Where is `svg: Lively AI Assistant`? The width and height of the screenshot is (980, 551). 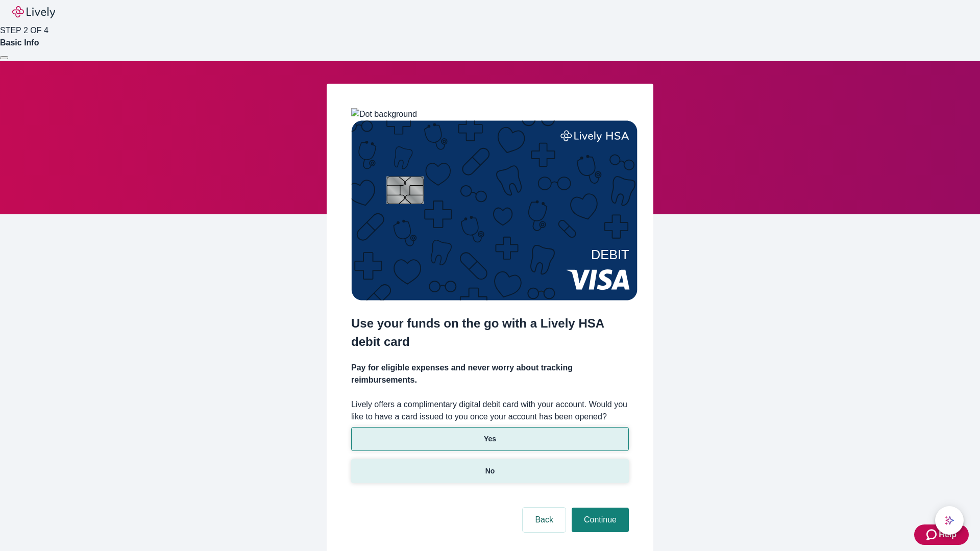 svg: Lively AI Assistant is located at coordinates (949, 520).